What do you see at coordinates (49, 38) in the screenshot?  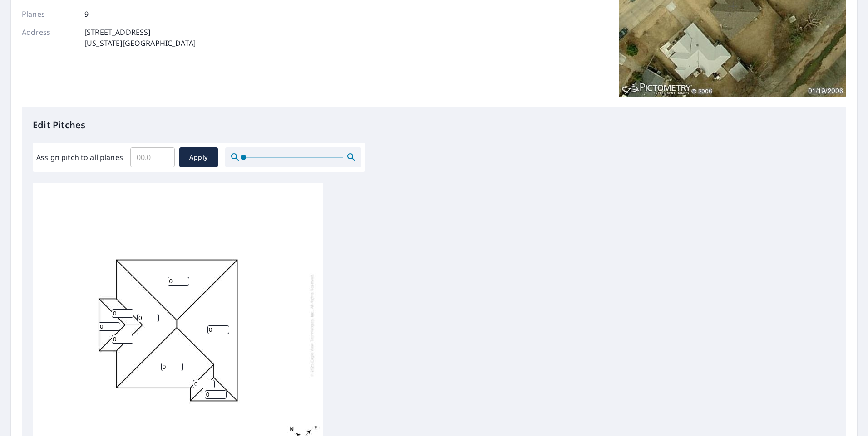 I see `p: Address` at bounding box center [49, 38].